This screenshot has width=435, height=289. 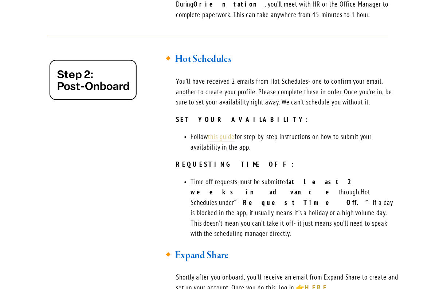 I want to click on strong: “Request Time Off.”, so click(x=303, y=203).